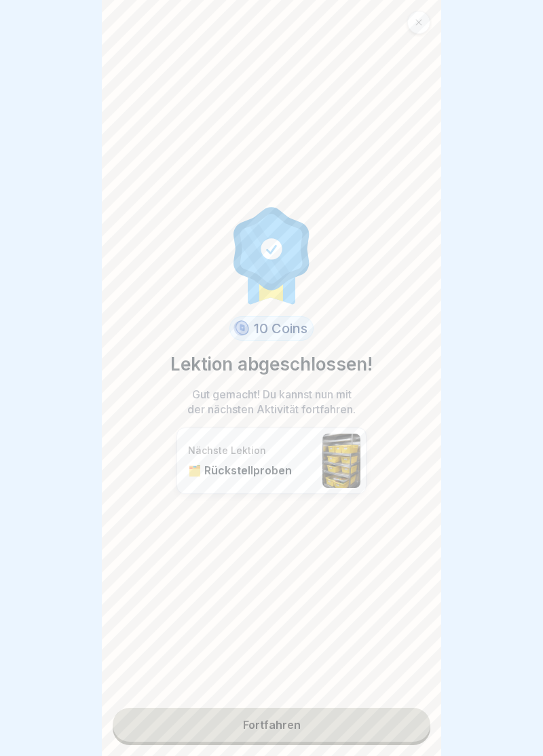 The image size is (543, 756). What do you see at coordinates (272, 328) in the screenshot?
I see `div: 10 Coins` at bounding box center [272, 328].